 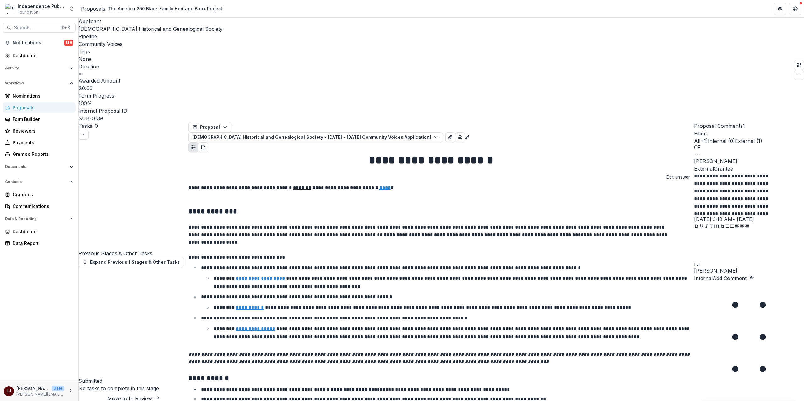 I want to click on p: Duration, so click(x=150, y=67).